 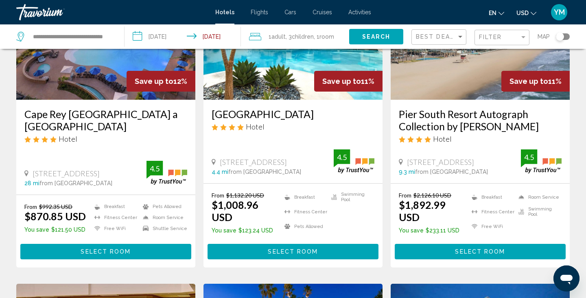 What do you see at coordinates (161, 81) in the screenshot?
I see `div: 12%` at bounding box center [161, 81].